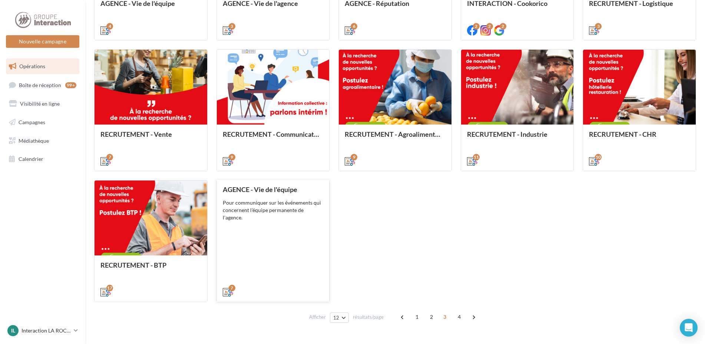 This screenshot has height=344, width=705. Describe the element at coordinates (459, 317) in the screenshot. I see `span: 4` at that location.